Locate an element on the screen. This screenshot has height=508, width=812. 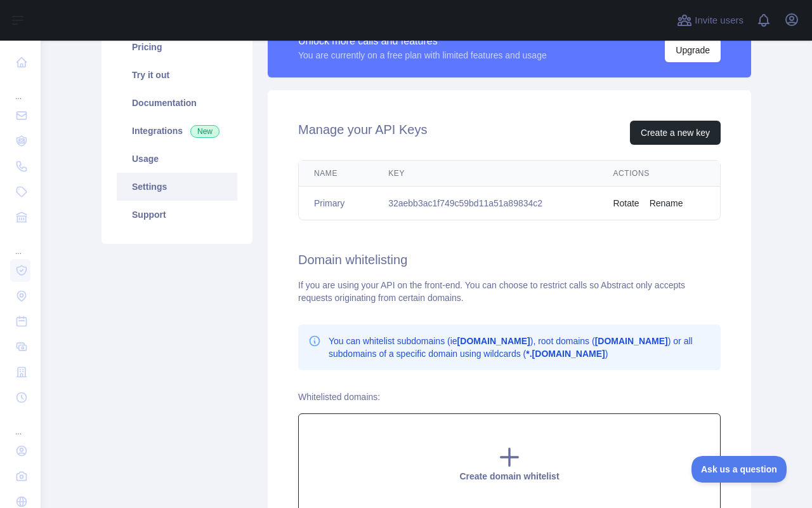
a: Usage is located at coordinates (177, 159).